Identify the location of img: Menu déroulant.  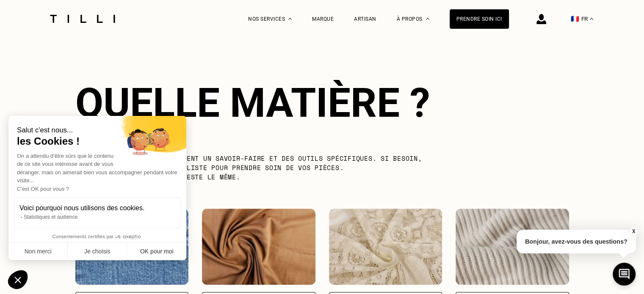
(290, 19).